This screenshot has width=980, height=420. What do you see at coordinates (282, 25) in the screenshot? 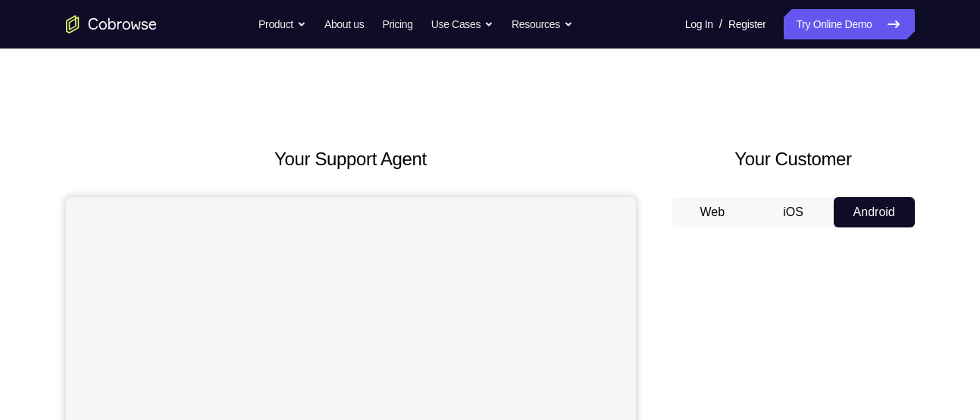
I see `button: Product` at bounding box center [282, 25].